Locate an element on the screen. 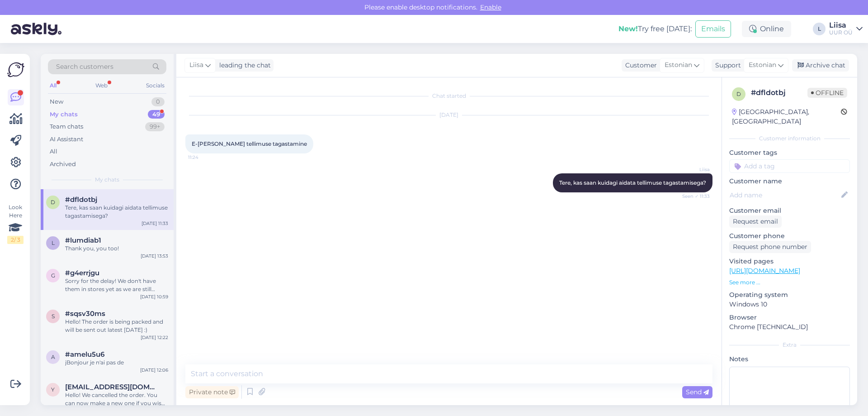 This screenshot has height=416, width=868. div: UUR OÜ is located at coordinates (841, 32).